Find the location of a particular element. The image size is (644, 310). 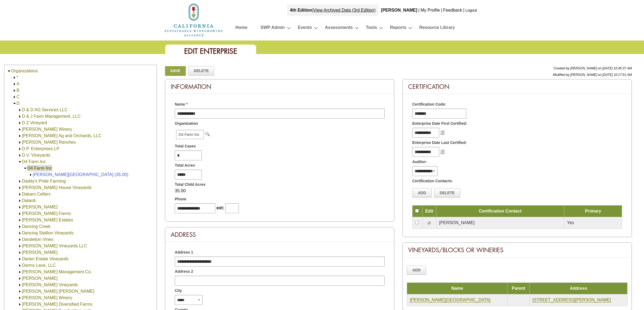

a: Assessments is located at coordinates (338, 28).